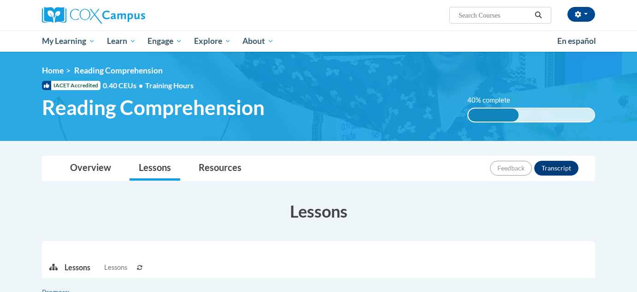 This screenshot has width=637, height=292. Describe the element at coordinates (124, 85) in the screenshot. I see `span: 0.40 CEUs` at that location.